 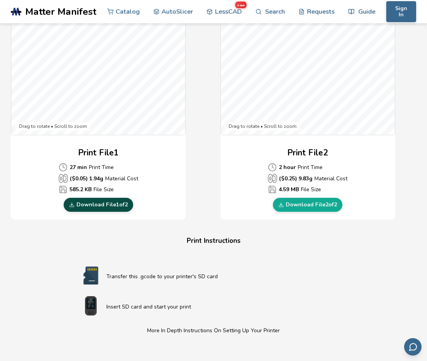 I want to click on b: 4.59 MB, so click(x=289, y=189).